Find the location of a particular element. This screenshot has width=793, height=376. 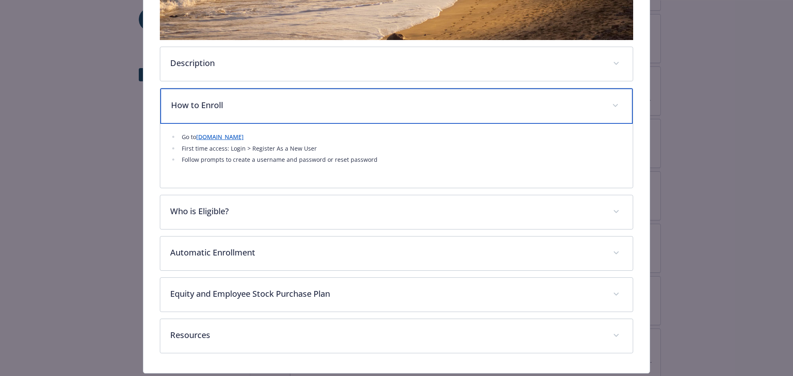

div: Equity and Employee Stock Purchase Plan is located at coordinates (396, 295).